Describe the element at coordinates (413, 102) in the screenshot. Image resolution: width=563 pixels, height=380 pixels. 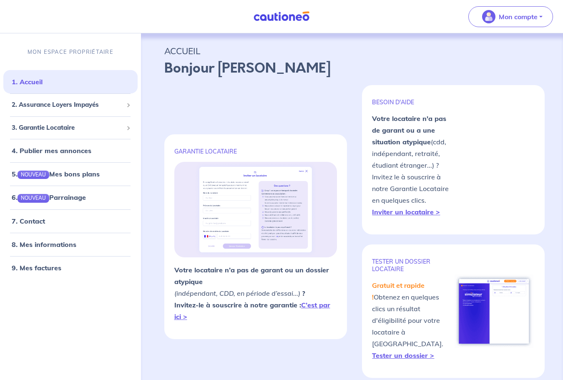
I see `p: BESOIN D'AIDE` at that location.